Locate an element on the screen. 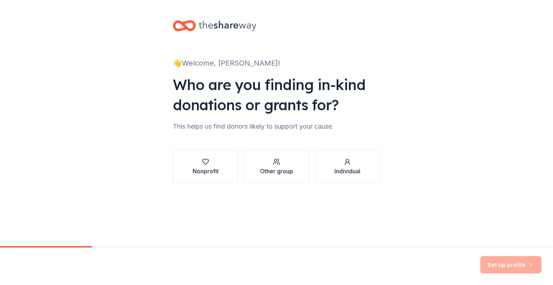  button: Other group is located at coordinates (276, 167).